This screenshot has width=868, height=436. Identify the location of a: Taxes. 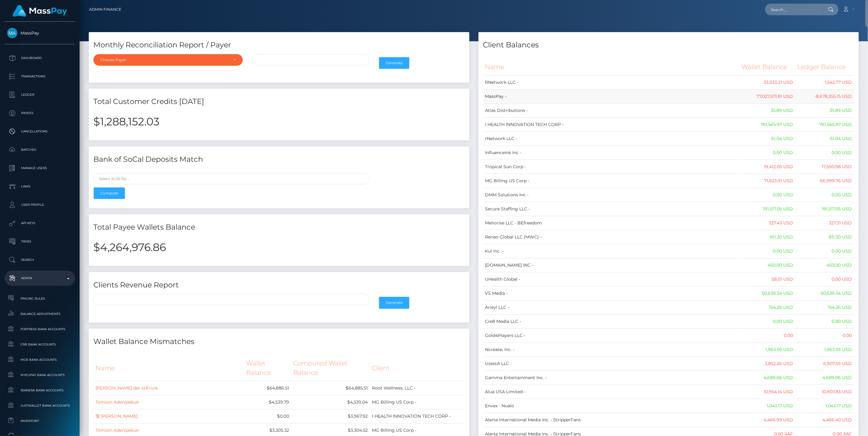
(40, 242).